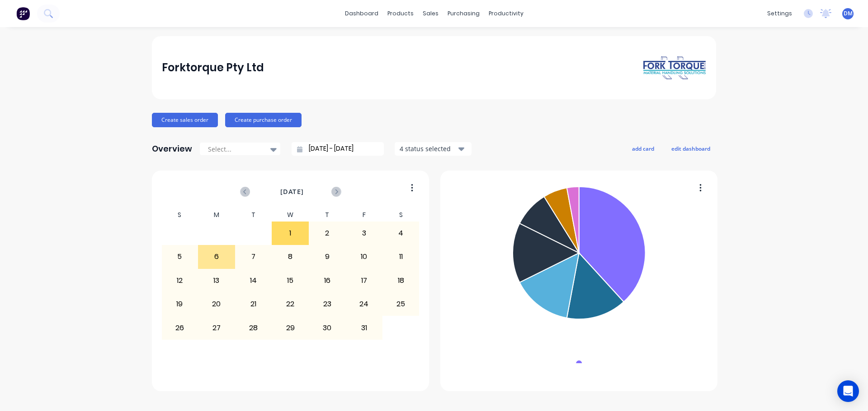 This screenshot has width=868, height=411. Describe the element at coordinates (185, 120) in the screenshot. I see `button: Create sales order` at that location.